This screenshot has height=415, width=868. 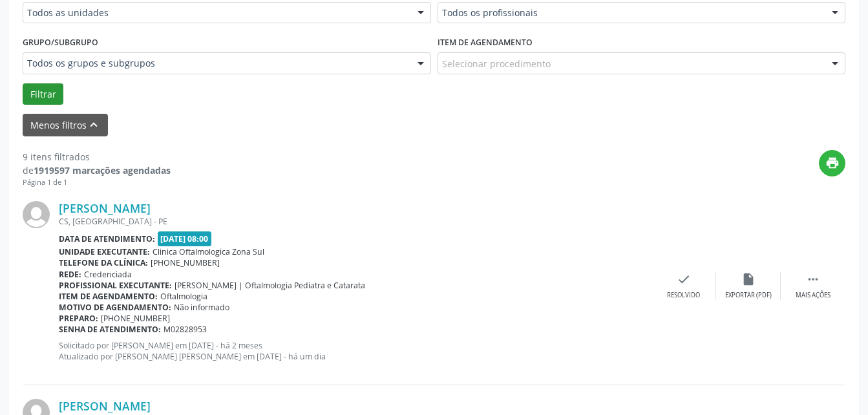 What do you see at coordinates (60, 42) in the screenshot?
I see `label: Grupo/Subgrupo` at bounding box center [60, 42].